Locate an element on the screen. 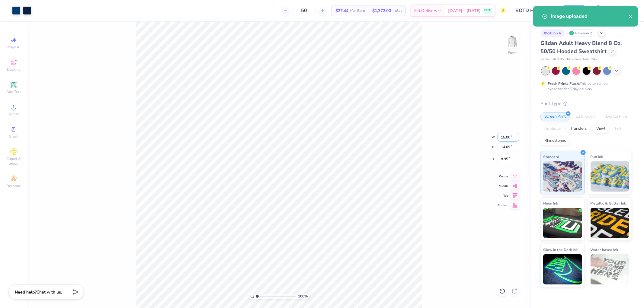  div: Vinyl is located at coordinates (601, 129).